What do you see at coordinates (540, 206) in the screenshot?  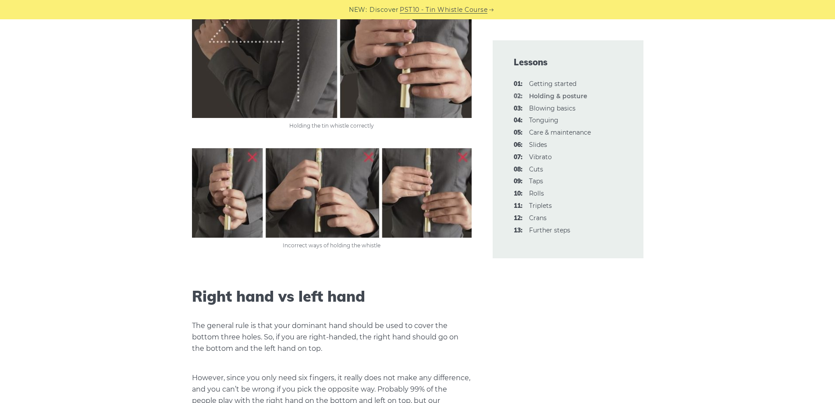 I see `a: 11:Triplets` at bounding box center [540, 206].